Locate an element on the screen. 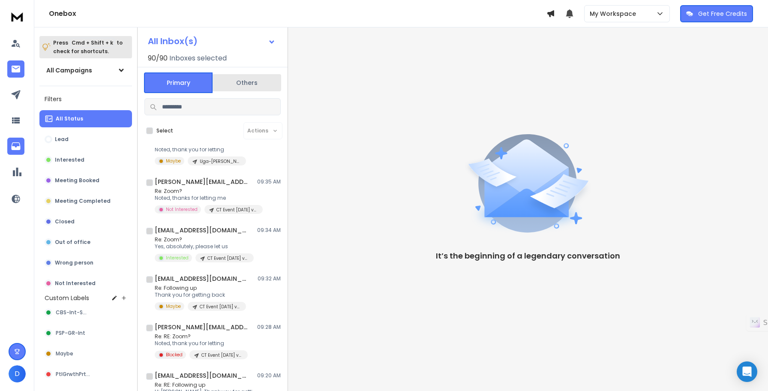 The height and width of the screenshot is (391, 768). p: Noted, thanks for letting me is located at coordinates (206, 198).